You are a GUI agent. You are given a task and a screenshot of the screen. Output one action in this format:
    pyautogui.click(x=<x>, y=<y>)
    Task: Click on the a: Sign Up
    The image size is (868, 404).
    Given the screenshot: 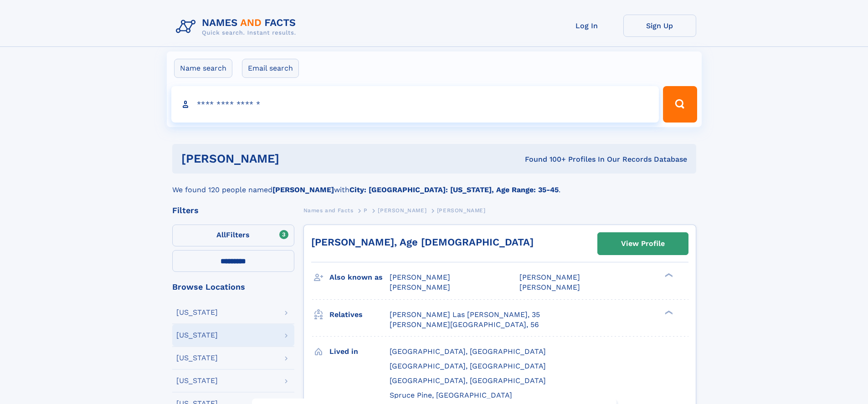 What is the action you would take?
    pyautogui.click(x=660, y=25)
    